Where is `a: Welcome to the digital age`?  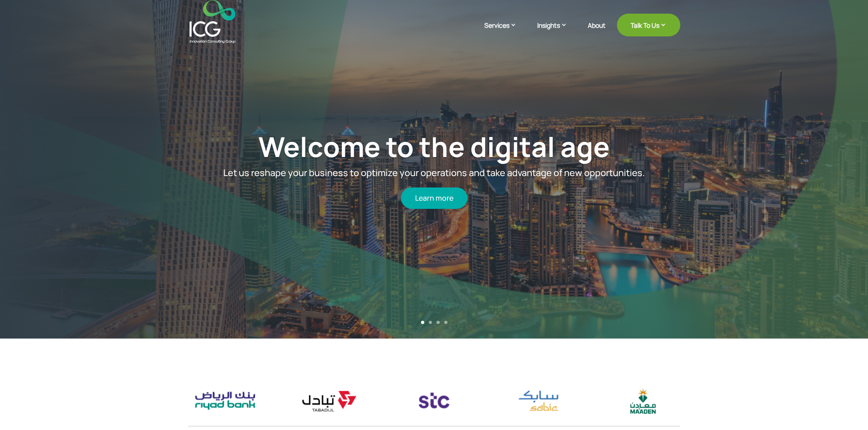 a: Welcome to the digital age is located at coordinates (434, 146).